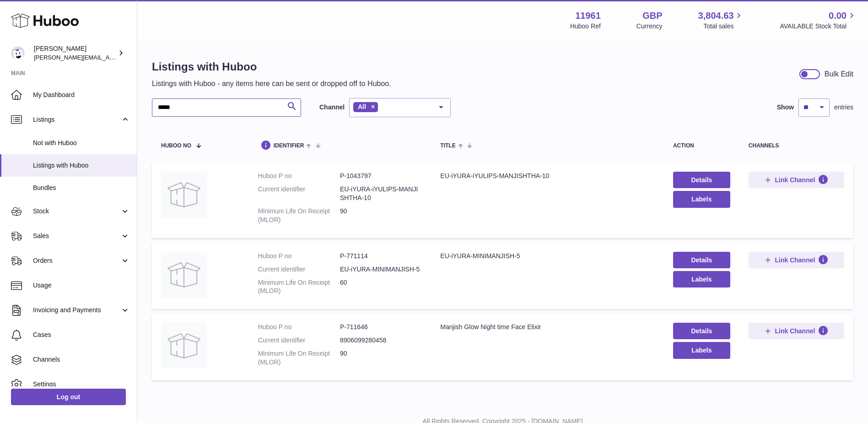 This screenshot has height=423, width=868. What do you see at coordinates (68, 397) in the screenshot?
I see `a: Log out` at bounding box center [68, 397].